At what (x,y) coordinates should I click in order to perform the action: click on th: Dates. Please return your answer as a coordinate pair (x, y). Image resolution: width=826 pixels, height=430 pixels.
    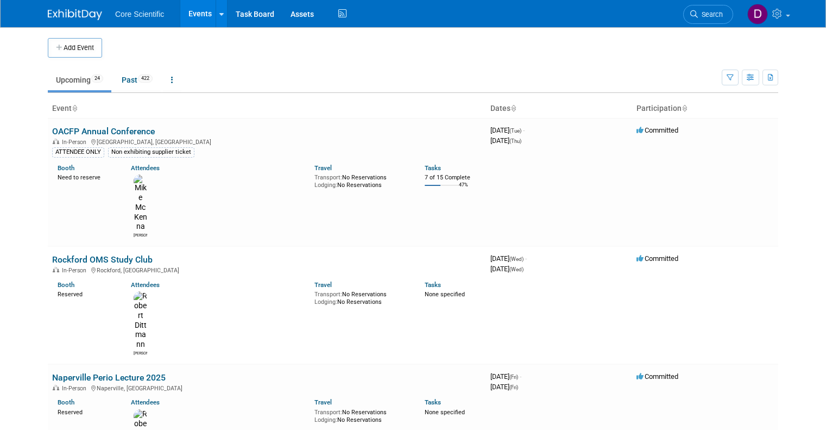
    Looking at the image, I should click on (559, 109).